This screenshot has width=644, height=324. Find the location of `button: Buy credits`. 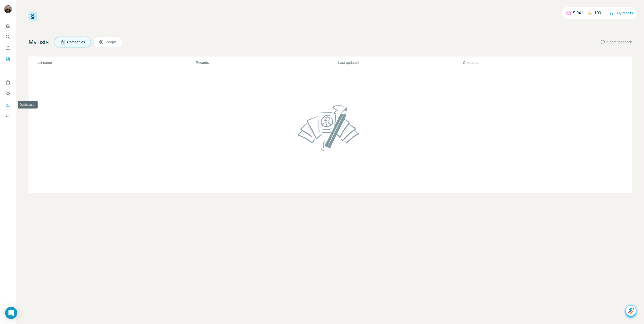

button: Buy credits is located at coordinates (621, 13).